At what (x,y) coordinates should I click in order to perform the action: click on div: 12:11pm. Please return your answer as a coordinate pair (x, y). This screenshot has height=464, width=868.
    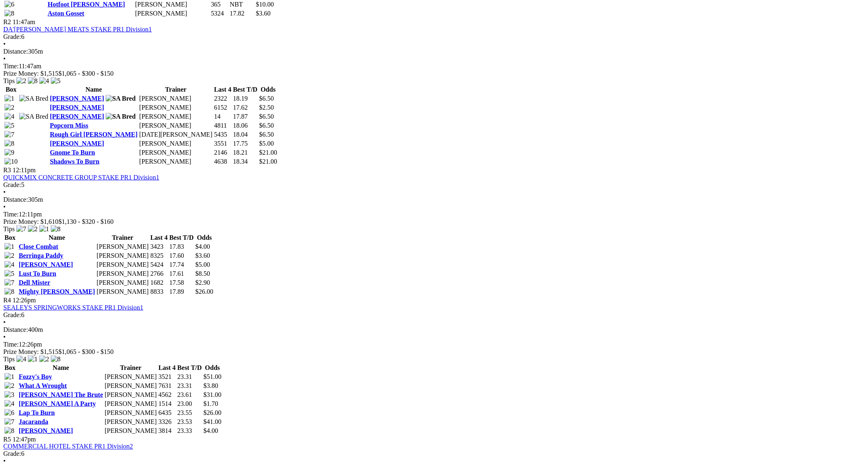
    Looking at the image, I should click on (434, 214).